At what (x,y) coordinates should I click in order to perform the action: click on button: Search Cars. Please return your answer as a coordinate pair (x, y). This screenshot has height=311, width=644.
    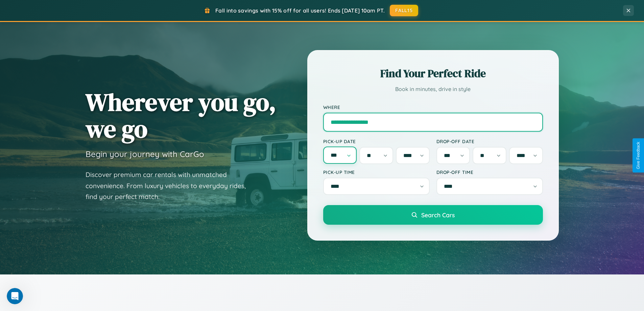
    Looking at the image, I should click on (434, 215).